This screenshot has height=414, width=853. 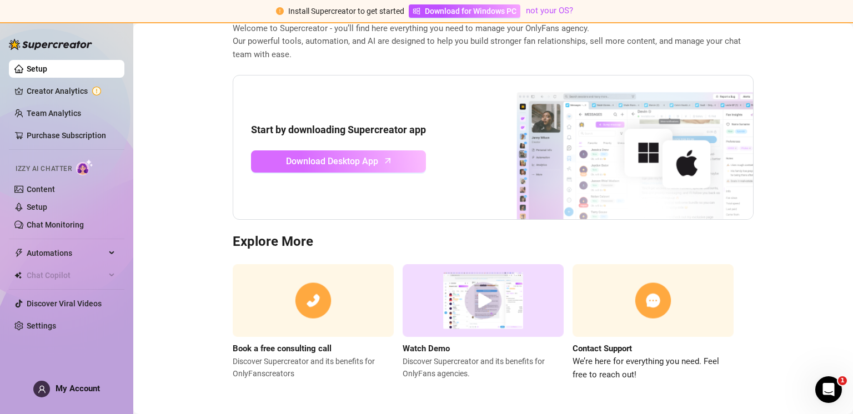 What do you see at coordinates (41, 189) in the screenshot?
I see `a: Content` at bounding box center [41, 189].